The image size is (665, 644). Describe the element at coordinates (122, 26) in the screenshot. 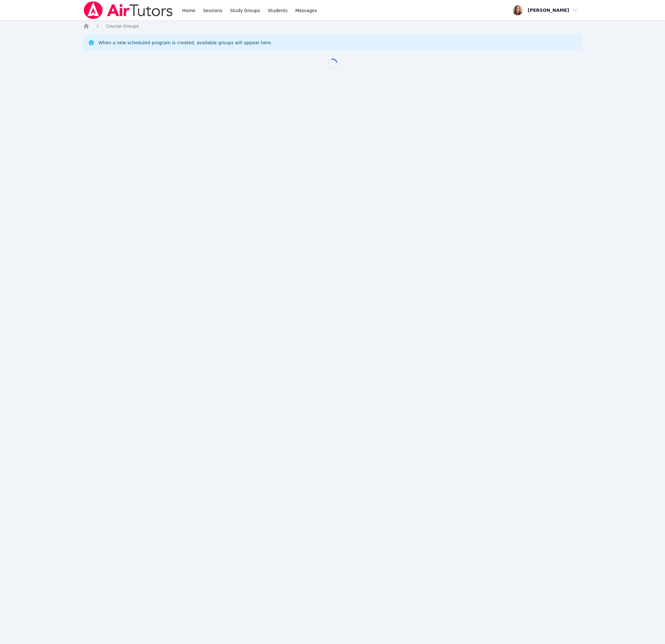

I see `a: Course Groups` at that location.